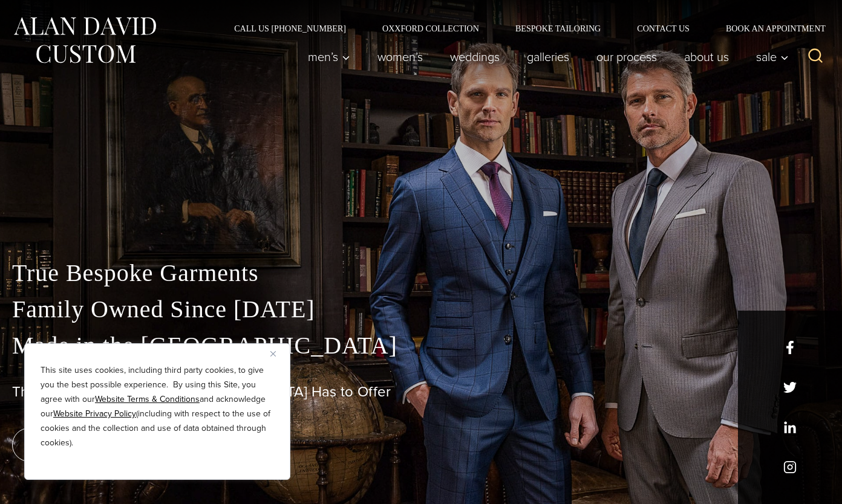 Image resolution: width=842 pixels, height=504 pixels. I want to click on img: Close, so click(273, 354).